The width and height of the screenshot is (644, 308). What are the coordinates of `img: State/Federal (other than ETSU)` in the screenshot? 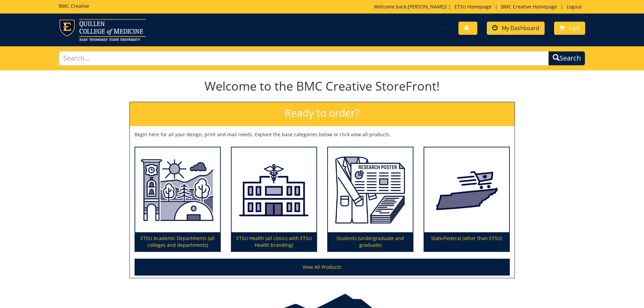 It's located at (467, 190).